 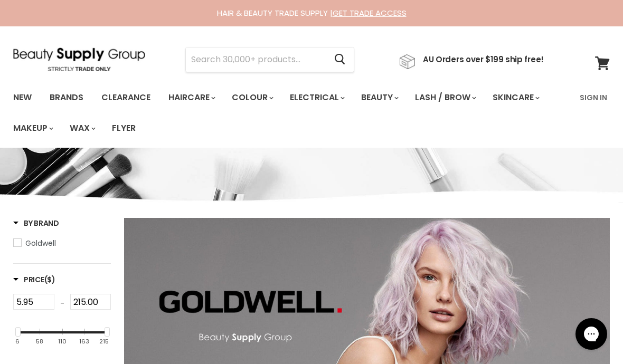 I want to click on span: Goldwell, so click(x=41, y=243).